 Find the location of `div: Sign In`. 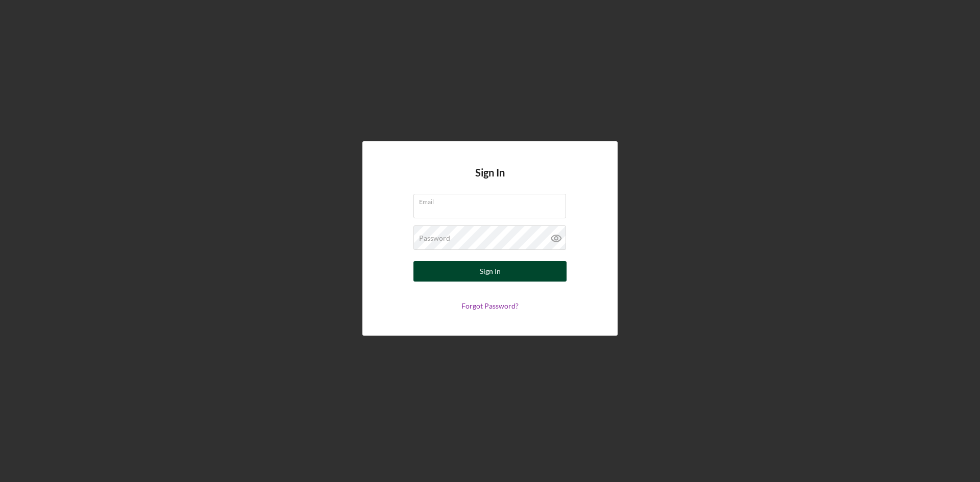

div: Sign In is located at coordinates (490, 272).